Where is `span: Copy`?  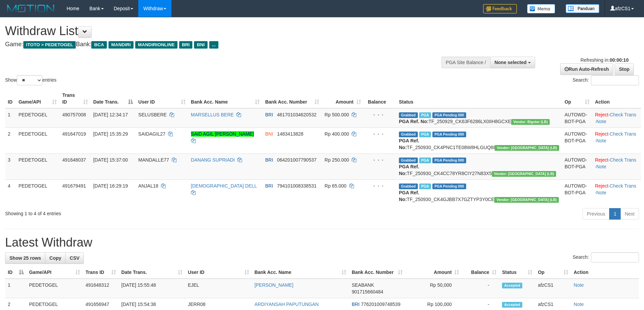 span: Copy is located at coordinates (55, 258).